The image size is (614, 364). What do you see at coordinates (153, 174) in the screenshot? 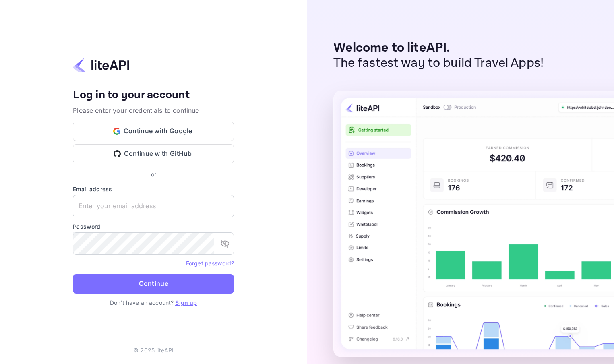
I see `p: or` at bounding box center [153, 174].